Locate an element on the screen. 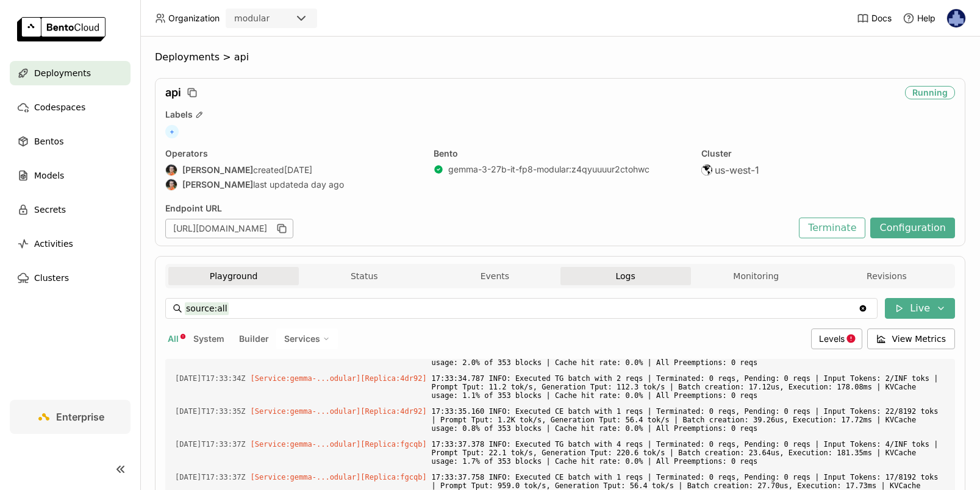 This screenshot has width=980, height=490. span: 17:33:37.378 INFO: Executed TG batch with 4 reqs | Terminated: 0 reqs, Pending: 0 reqs | Input To... is located at coordinates (689, 453).